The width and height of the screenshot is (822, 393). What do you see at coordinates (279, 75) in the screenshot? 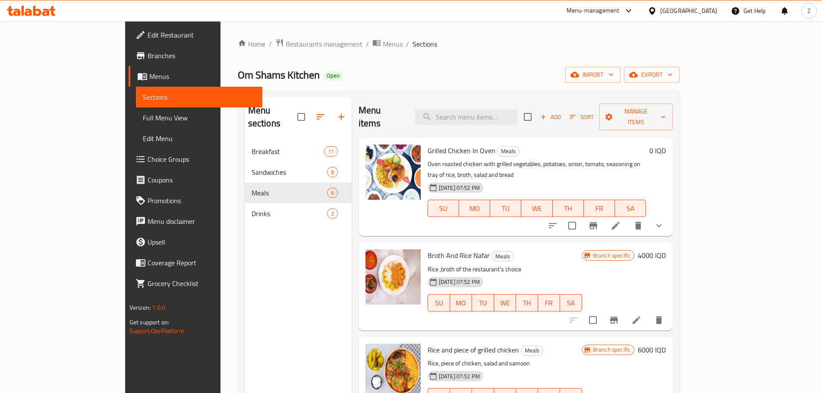
I see `span: Om Shams Kitchen` at bounding box center [279, 75].